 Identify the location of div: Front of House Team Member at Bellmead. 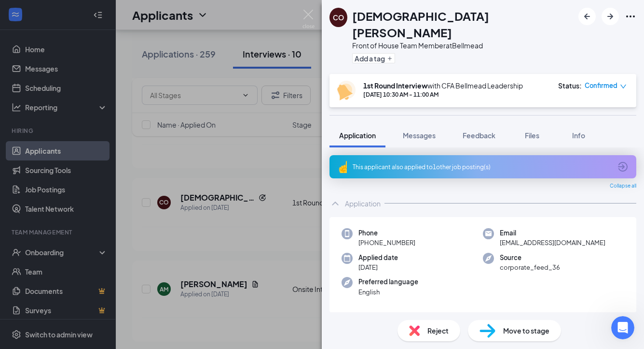
(463, 46).